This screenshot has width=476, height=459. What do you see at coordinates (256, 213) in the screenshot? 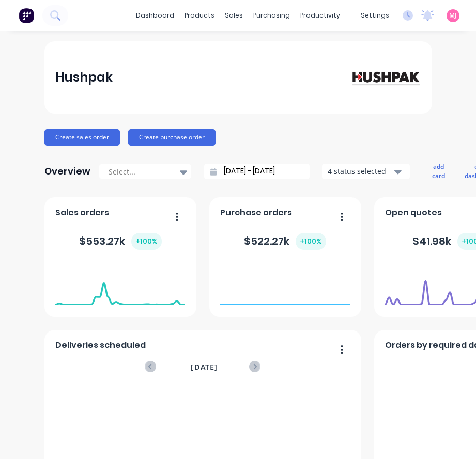
I see `span: Purchase orders` at bounding box center [256, 213].